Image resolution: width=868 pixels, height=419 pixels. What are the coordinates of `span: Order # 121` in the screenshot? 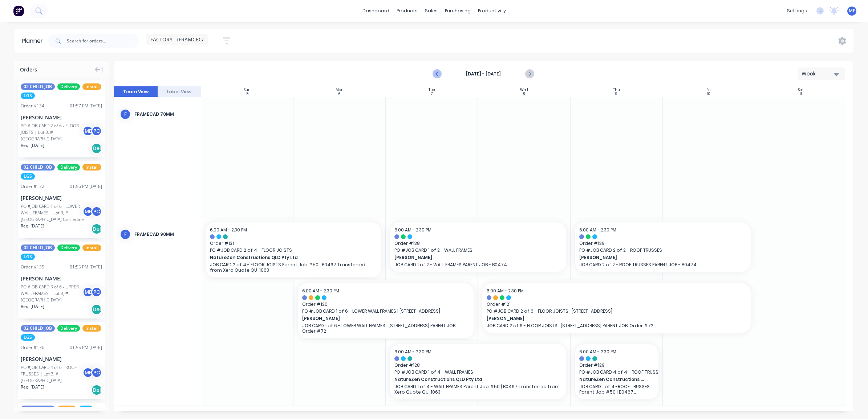 It's located at (617, 305).